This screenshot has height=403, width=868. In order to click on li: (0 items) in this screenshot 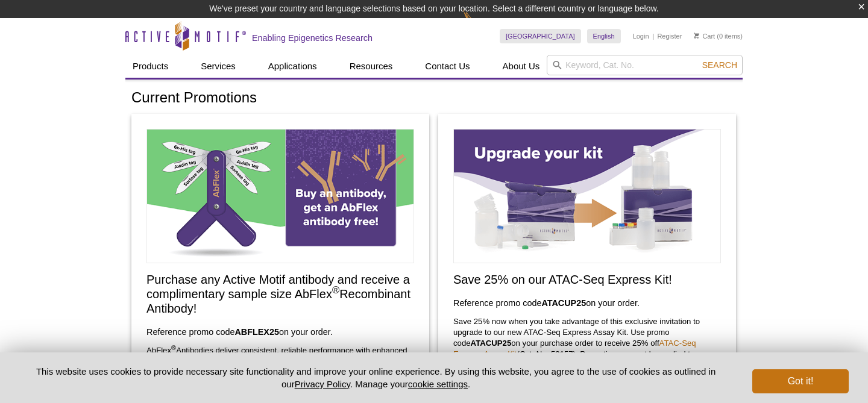, I will do `click(718, 36)`.